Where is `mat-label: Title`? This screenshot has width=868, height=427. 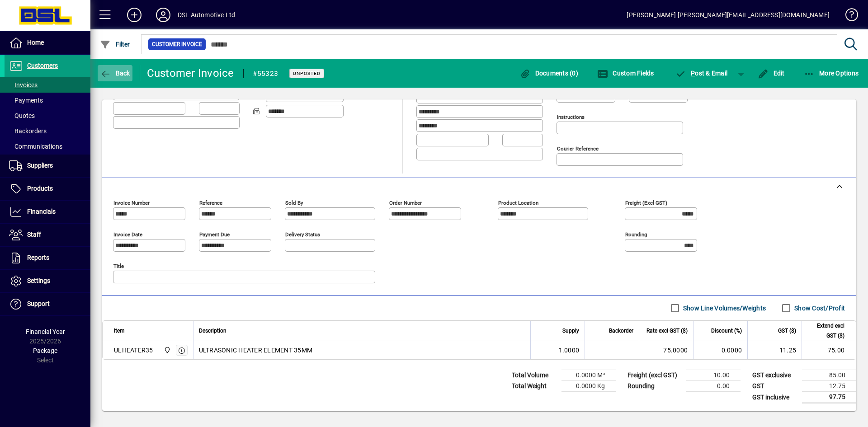 mat-label: Title is located at coordinates (118, 266).